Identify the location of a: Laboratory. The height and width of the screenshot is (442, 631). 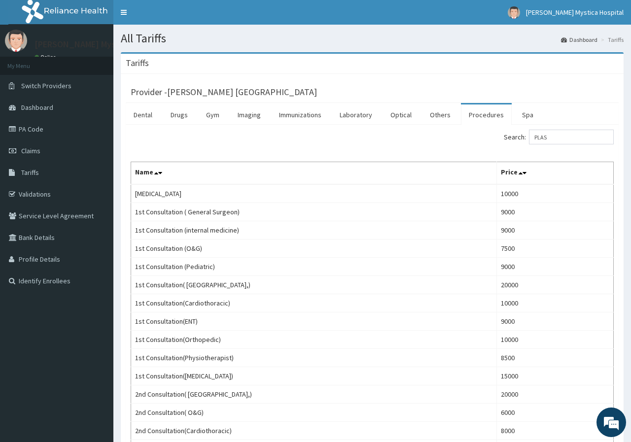
(356, 115).